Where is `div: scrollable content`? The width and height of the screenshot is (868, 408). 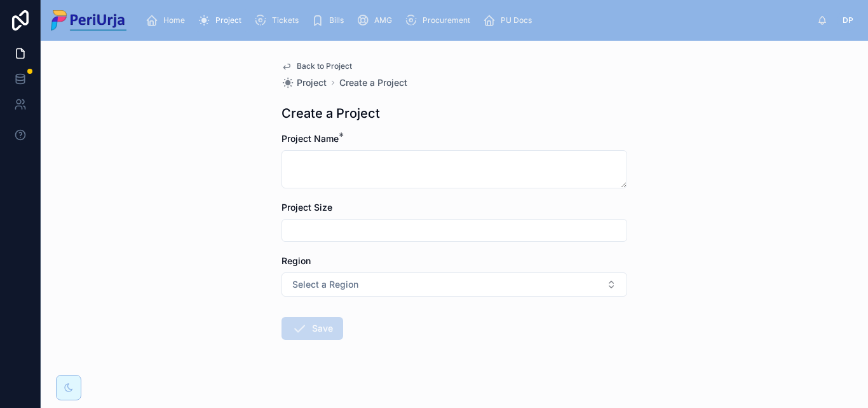 div: scrollable content is located at coordinates (476, 21).